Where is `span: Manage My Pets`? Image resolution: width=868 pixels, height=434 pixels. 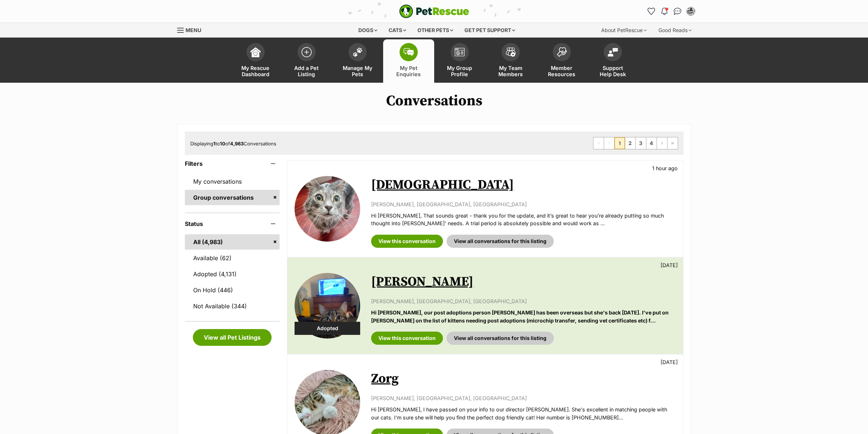
span: Manage My Pets is located at coordinates (358, 71).